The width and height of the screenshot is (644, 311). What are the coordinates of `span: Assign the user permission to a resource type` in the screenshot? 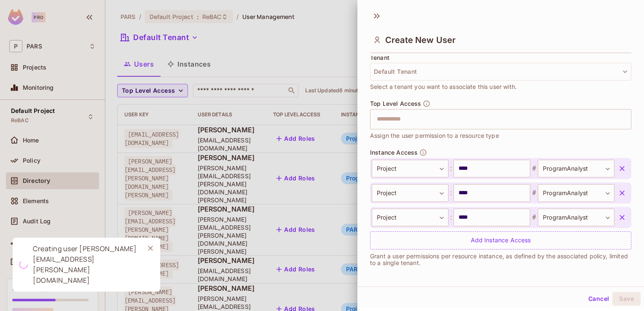 It's located at (435, 136).